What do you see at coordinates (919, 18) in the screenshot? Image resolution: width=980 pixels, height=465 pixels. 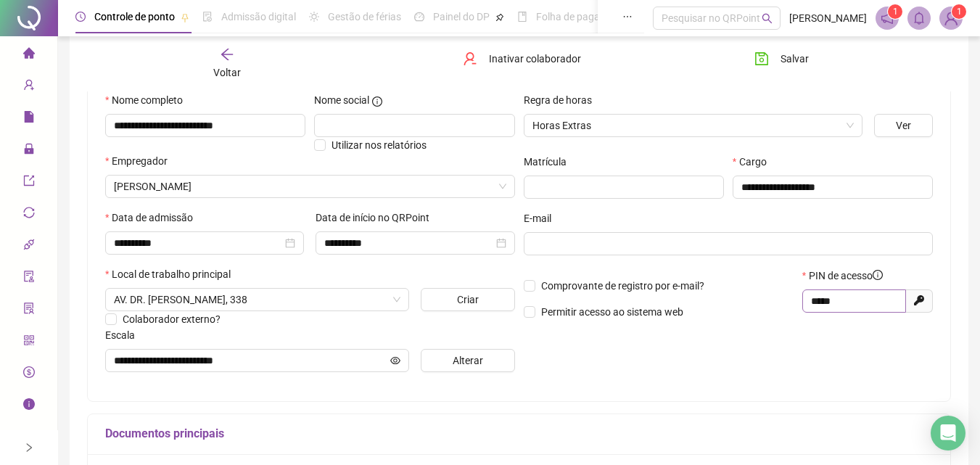 I see `span: bell` at bounding box center [919, 18].